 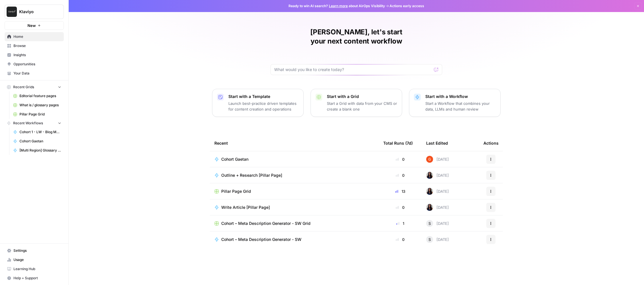 What do you see at coordinates (37, 96) in the screenshot?
I see `a: Editorial feature pages` at bounding box center [37, 96].